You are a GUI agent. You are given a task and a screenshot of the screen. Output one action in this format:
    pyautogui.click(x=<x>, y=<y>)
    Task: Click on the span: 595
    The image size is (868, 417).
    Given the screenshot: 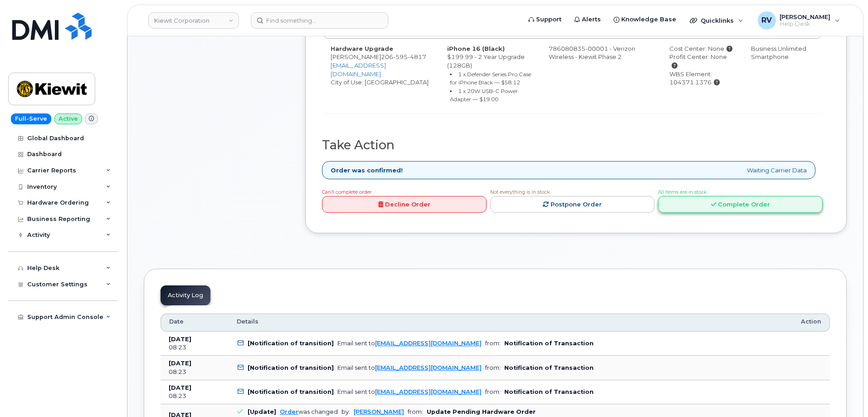 What is the action you would take?
    pyautogui.click(x=400, y=56)
    